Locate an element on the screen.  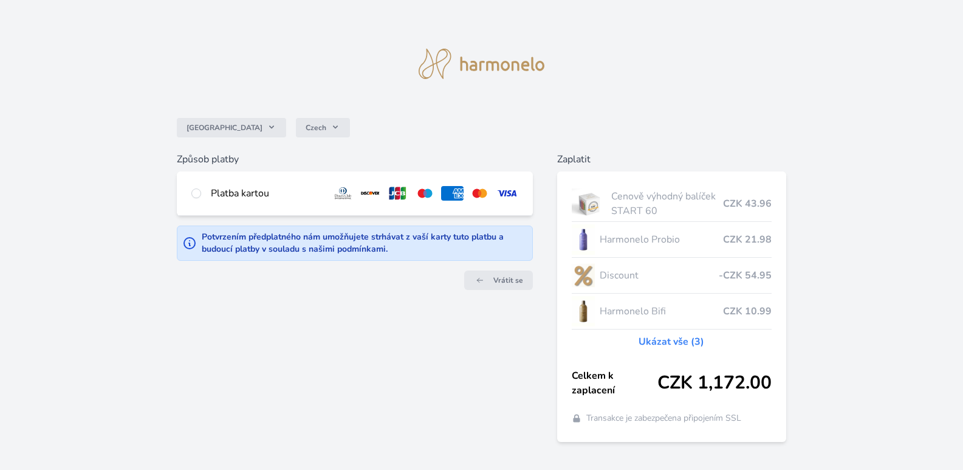
span: -CZK 54.95 is located at coordinates (745, 275).